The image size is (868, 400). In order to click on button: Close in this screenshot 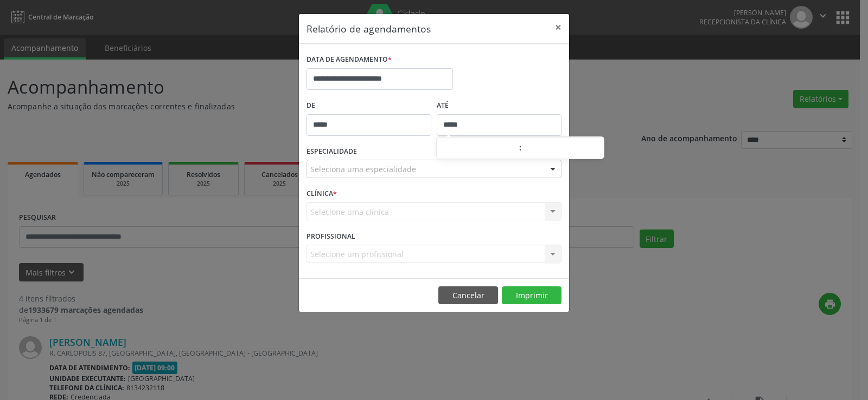, I will do `click(558, 27)`.